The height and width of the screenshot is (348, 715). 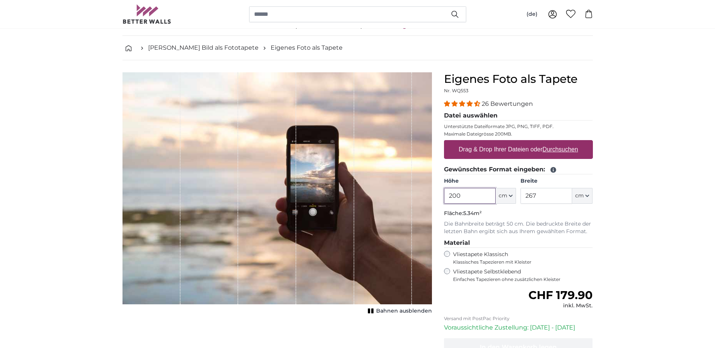 What do you see at coordinates (518, 319) in the screenshot?
I see `p: Versand mit PostPac Priority` at bounding box center [518, 319].